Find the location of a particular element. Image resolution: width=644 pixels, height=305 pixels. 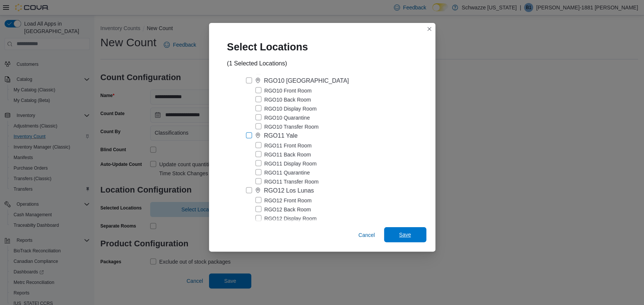

label: RGO10 Quarantine is located at coordinates (283, 118).